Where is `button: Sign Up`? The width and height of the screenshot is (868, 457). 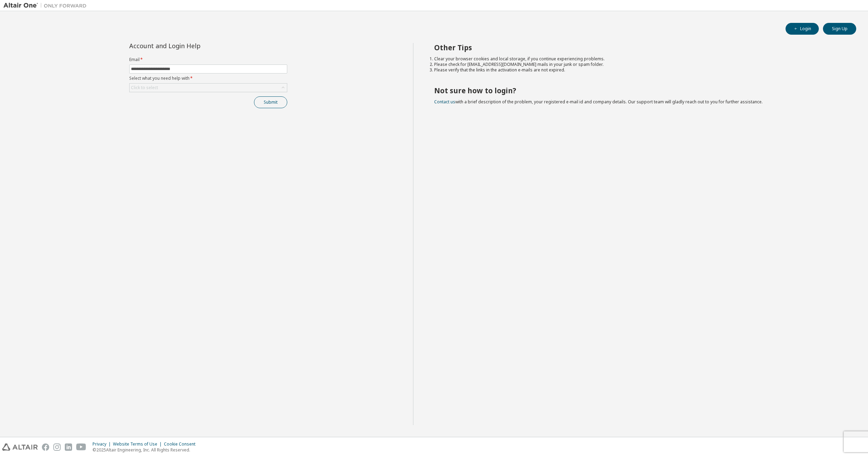 button: Sign Up is located at coordinates (839, 29).